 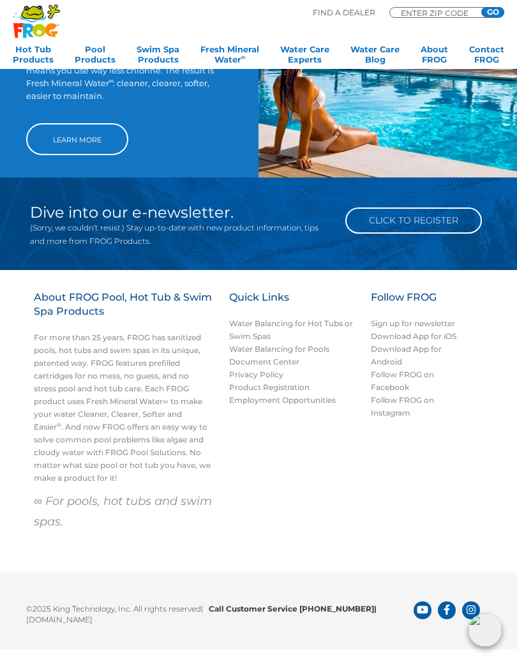 What do you see at coordinates (406, 355) in the screenshot?
I see `a: Download App for Android` at bounding box center [406, 355].